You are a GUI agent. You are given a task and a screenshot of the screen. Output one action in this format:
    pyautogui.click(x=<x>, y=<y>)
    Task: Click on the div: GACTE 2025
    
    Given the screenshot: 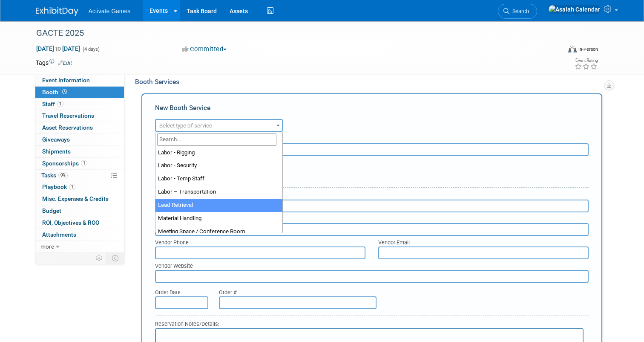 What is the action you would take?
    pyautogui.click(x=292, y=34)
    